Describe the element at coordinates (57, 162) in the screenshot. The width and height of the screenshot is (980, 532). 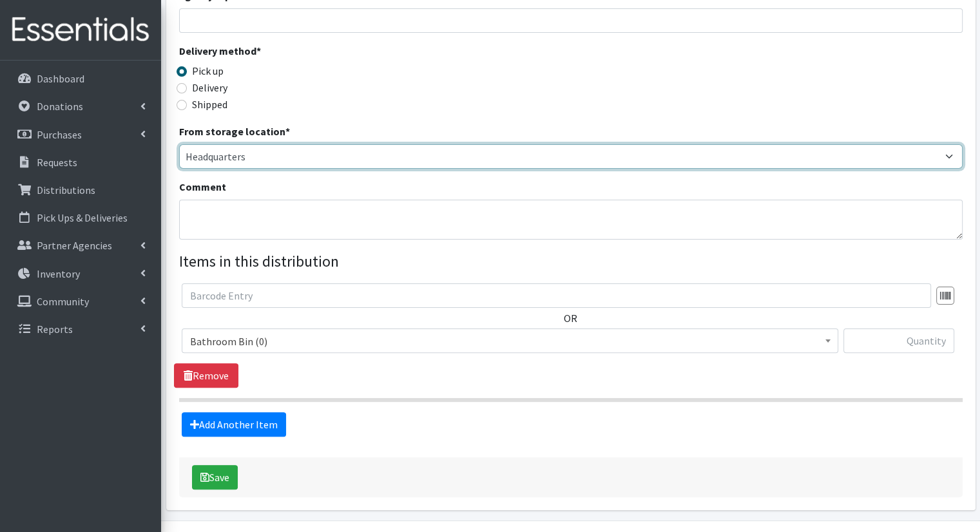
I see `p: Requests` at that location.